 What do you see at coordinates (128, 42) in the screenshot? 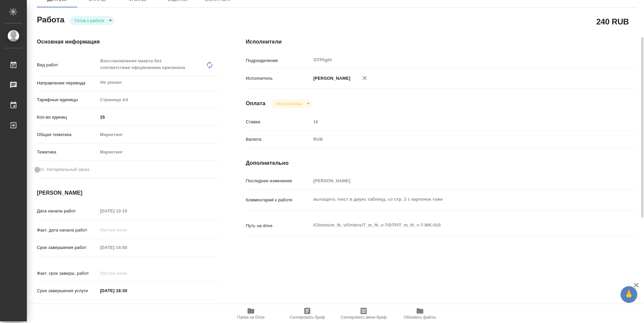
I see `h4: Основная информация` at bounding box center [128, 42].